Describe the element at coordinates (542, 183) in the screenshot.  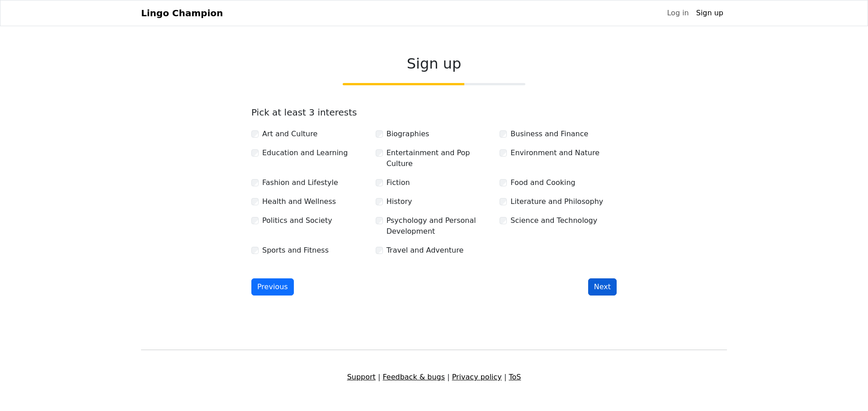
I see `label: Food and Cooking` at that location.